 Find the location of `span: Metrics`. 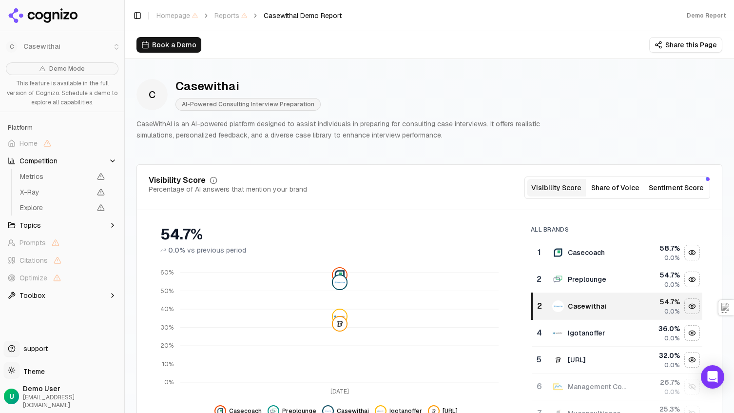

span: Metrics is located at coordinates (56, 176).